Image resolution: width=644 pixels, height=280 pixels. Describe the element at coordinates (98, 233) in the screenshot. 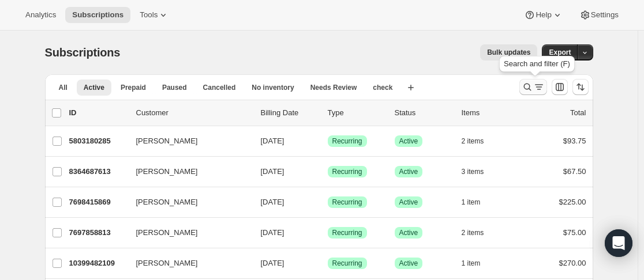

I see `p: 7697858813` at that location.